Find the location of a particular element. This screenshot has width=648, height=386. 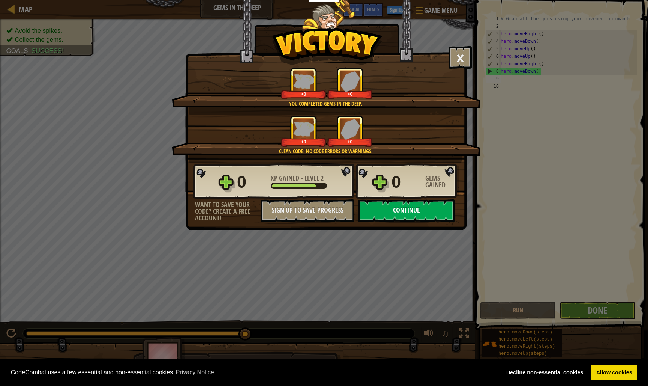

div: Clean code: no code errors or warnings. is located at coordinates (326, 151).